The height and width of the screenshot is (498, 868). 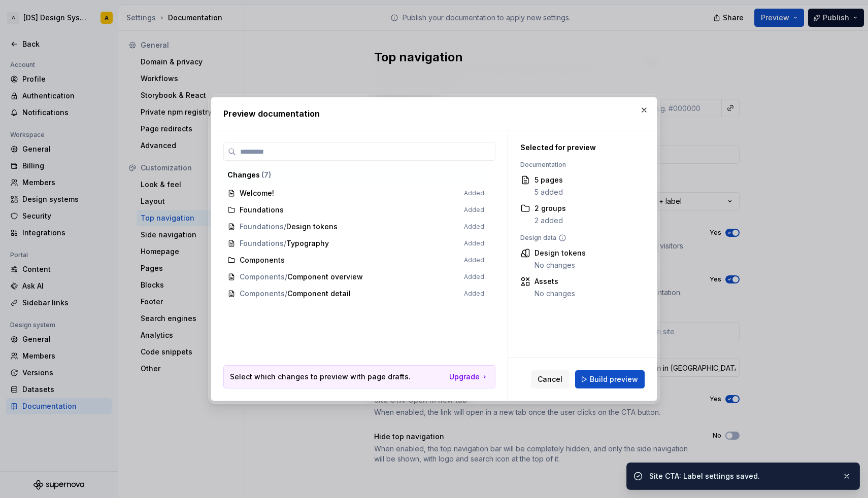 What do you see at coordinates (434, 113) in the screenshot?
I see `h2: Preview documentation` at bounding box center [434, 113].